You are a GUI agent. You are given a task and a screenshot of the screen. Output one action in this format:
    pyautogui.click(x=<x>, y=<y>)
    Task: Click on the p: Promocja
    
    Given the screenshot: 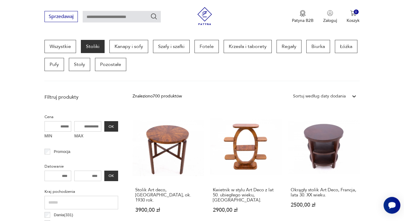 What is the action you would take?
    pyautogui.click(x=62, y=152)
    